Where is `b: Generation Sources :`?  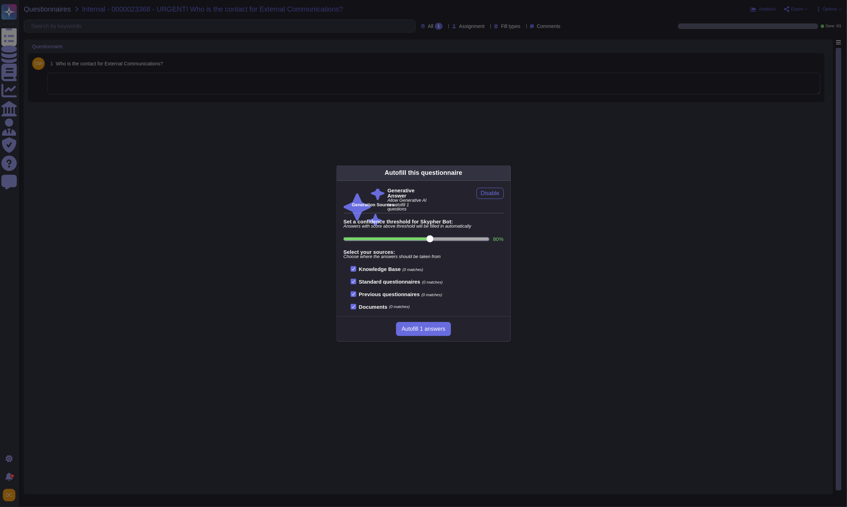 b: Generation Sources : is located at coordinates (374, 204).